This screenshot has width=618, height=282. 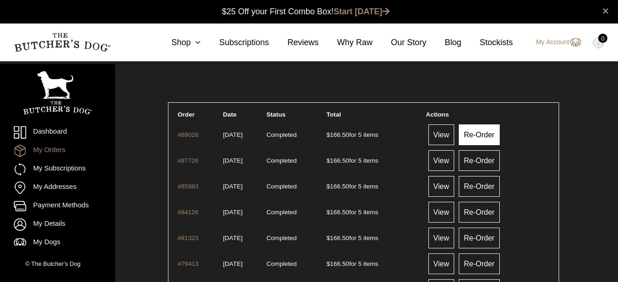 I want to click on a: My Details, so click(x=58, y=224).